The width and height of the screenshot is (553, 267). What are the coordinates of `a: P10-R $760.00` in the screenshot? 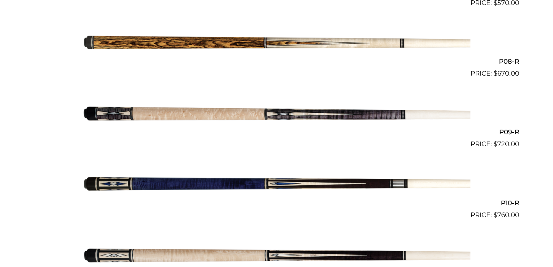 It's located at (276, 186).